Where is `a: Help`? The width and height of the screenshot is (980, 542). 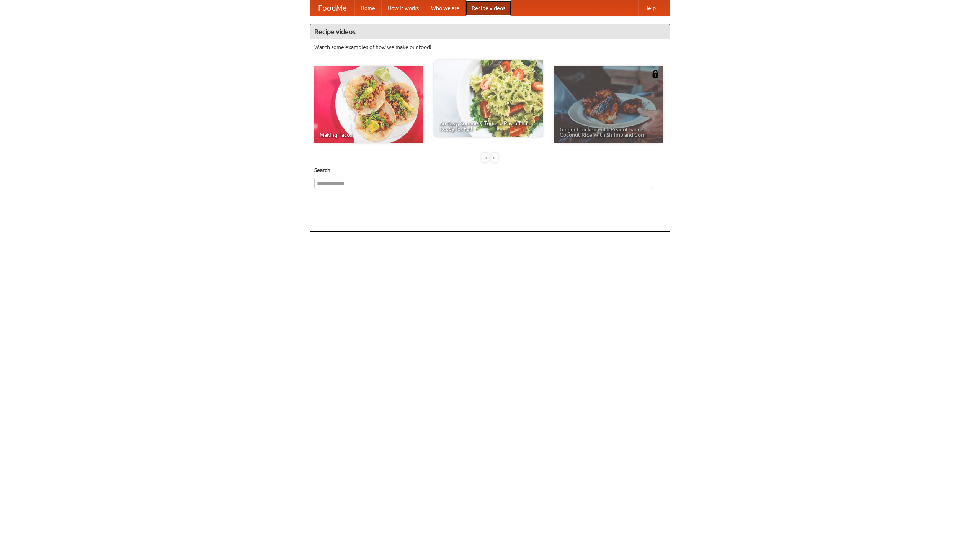 a: Help is located at coordinates (650, 8).